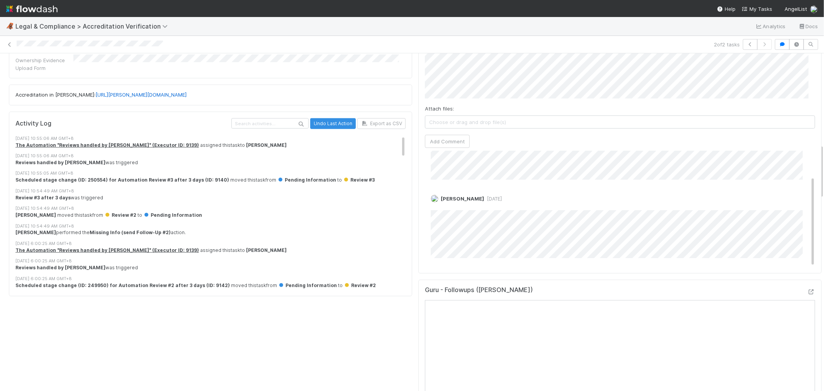  I want to click on a: Docs, so click(808, 26).